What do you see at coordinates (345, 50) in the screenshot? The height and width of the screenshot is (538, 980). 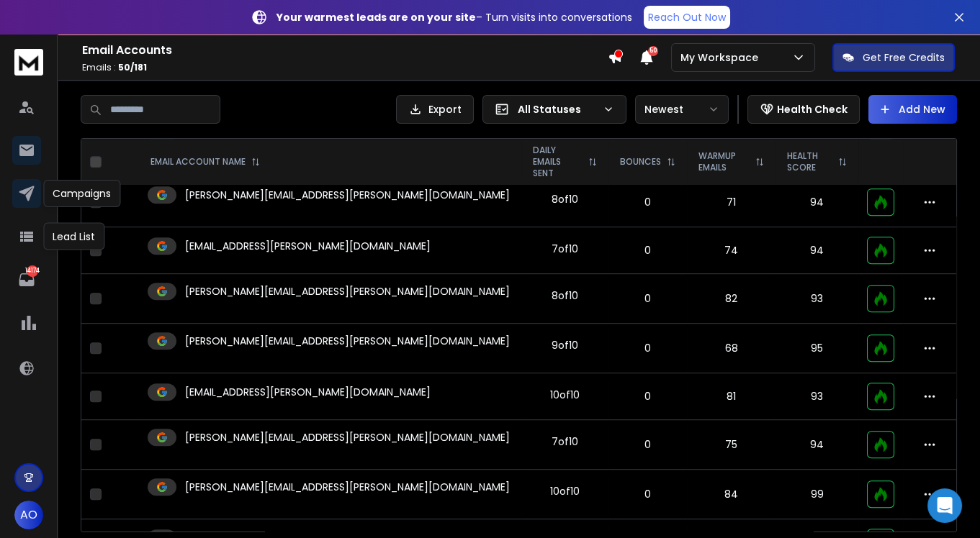 I see `h1: Email Accounts` at bounding box center [345, 50].